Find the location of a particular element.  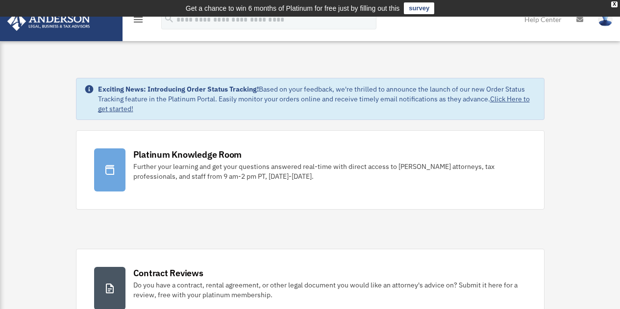

a: survey is located at coordinates (419, 8).